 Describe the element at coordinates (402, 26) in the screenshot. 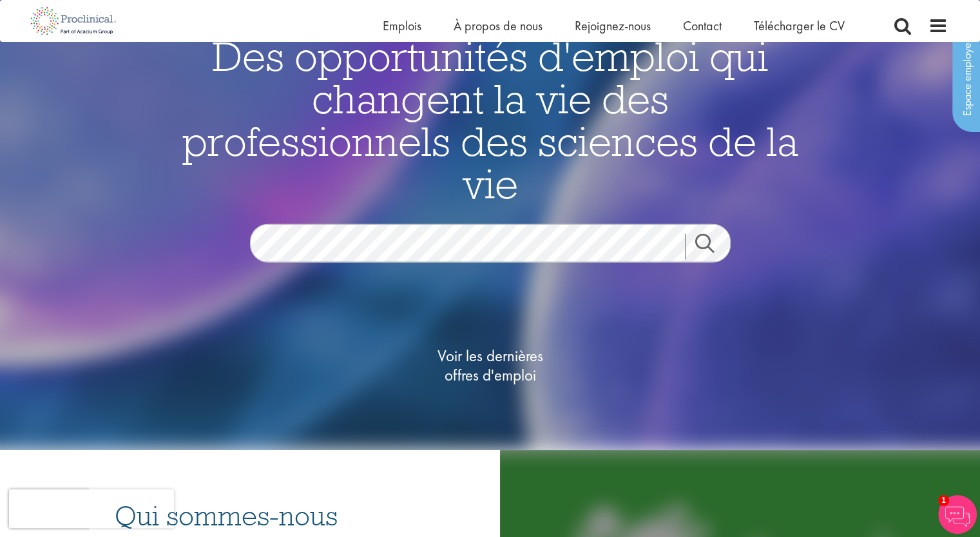

I see `a: Emplois` at that location.